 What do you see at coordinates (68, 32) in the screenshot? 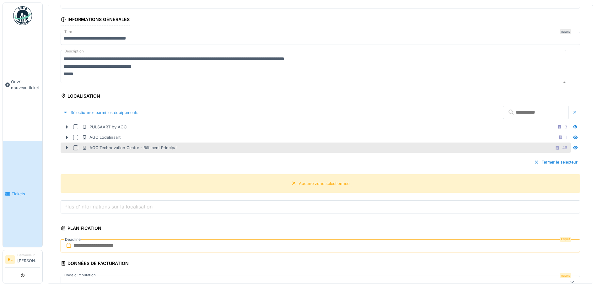
I see `label: Titre` at bounding box center [68, 32].